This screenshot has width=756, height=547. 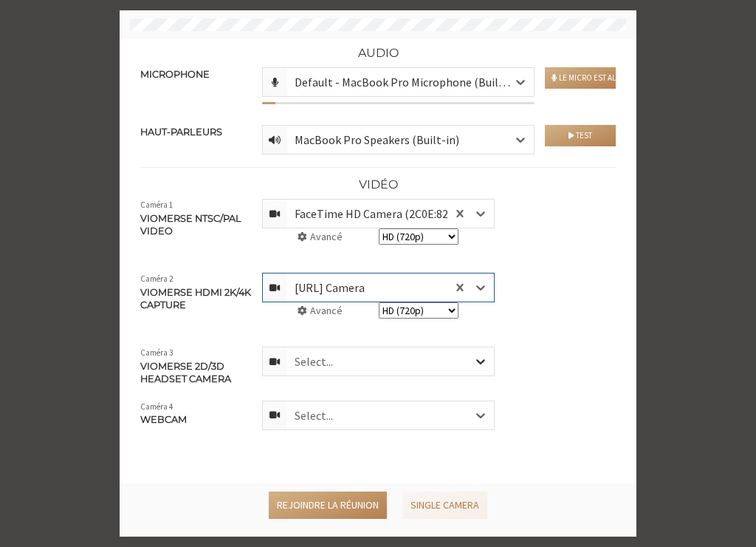 What do you see at coordinates (415, 82) in the screenshot?
I see `div: Default - MacBook Pro Microphone (Built-in)` at bounding box center [415, 82].